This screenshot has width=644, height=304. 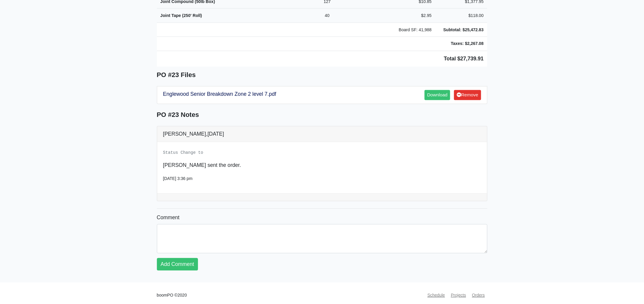 I want to click on h5: PO #23 Files, so click(x=322, y=75).